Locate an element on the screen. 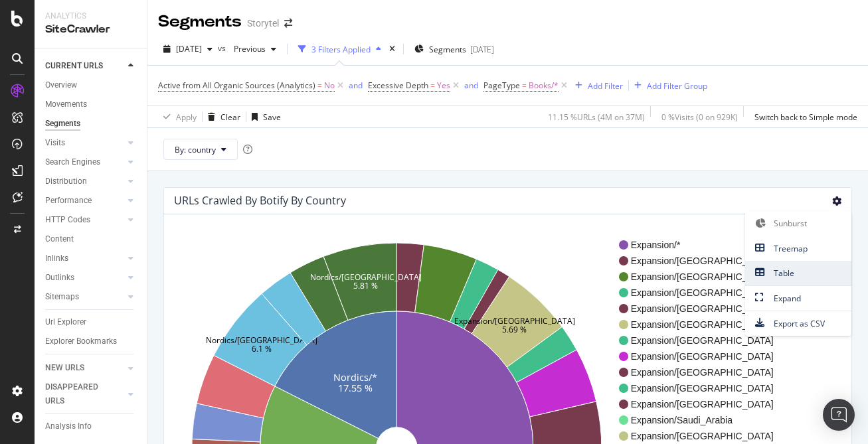  div: 0 % Visits ( 0 on 929K ) is located at coordinates (699, 117).